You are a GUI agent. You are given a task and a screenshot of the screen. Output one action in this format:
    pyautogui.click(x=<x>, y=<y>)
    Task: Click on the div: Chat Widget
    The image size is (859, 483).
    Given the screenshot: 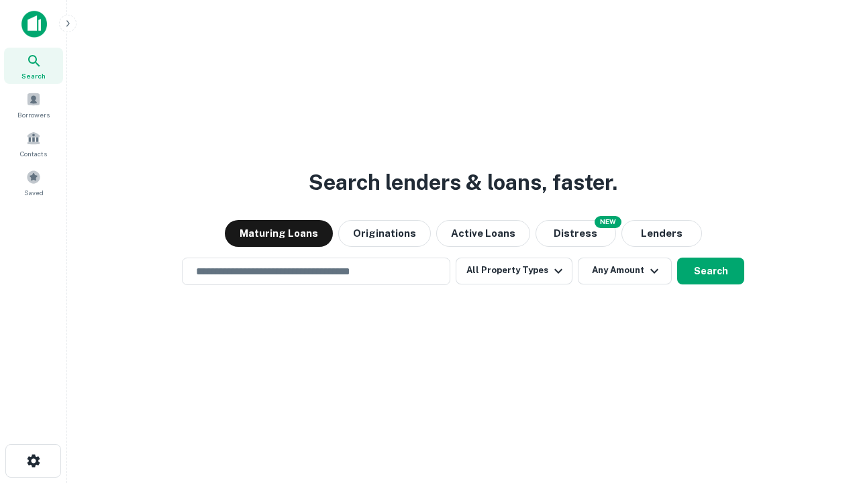 What is the action you would take?
    pyautogui.click(x=826, y=408)
    